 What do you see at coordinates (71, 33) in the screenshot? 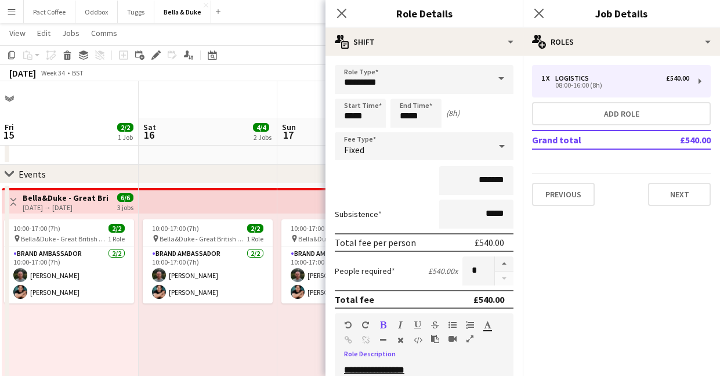
I see `a: Jobs` at bounding box center [71, 33].